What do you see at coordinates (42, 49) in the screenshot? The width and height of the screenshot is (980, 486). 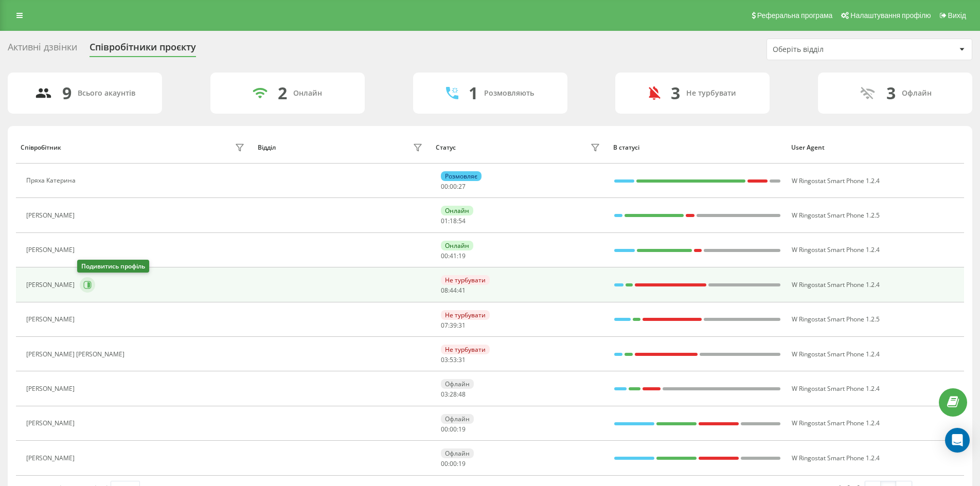 I see `div: Активні дзвінки` at bounding box center [42, 49].